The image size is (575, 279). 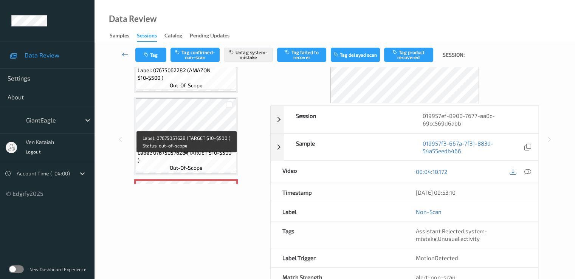 I want to click on button: Tag product recovered, so click(x=409, y=55).